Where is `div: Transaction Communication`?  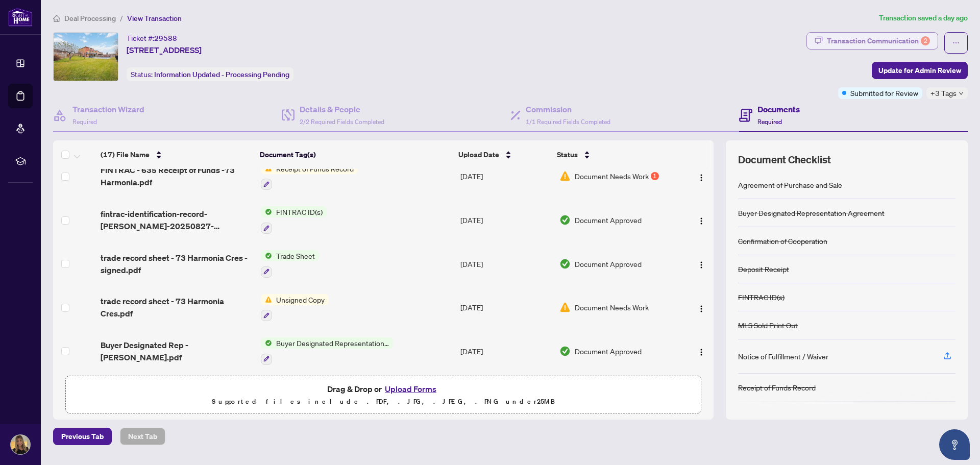
div: Transaction Communication is located at coordinates (879, 41).